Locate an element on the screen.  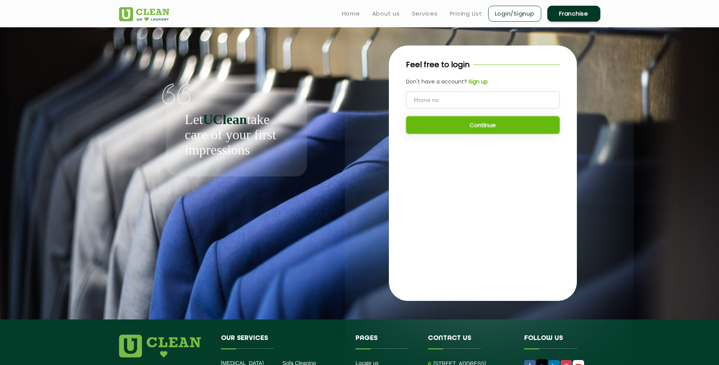
img: UClean Laundry and Dry Cleaning is located at coordinates (144, 14).